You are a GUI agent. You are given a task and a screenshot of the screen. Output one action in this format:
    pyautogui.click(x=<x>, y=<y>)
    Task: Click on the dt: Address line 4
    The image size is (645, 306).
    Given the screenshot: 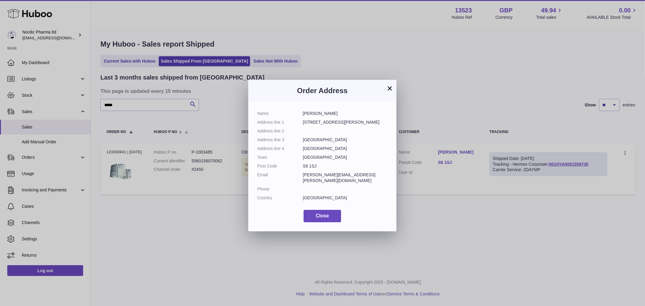 What is the action you would take?
    pyautogui.click(x=280, y=148)
    